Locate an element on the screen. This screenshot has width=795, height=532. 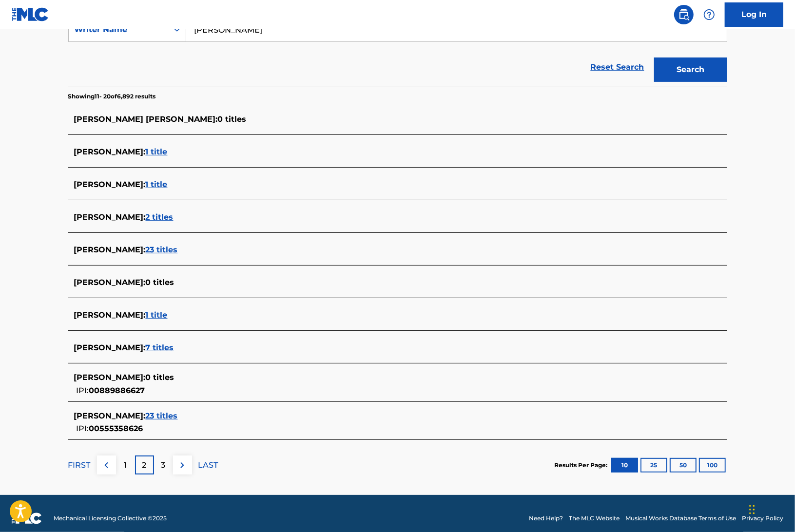
button: 10 is located at coordinates (625, 466).